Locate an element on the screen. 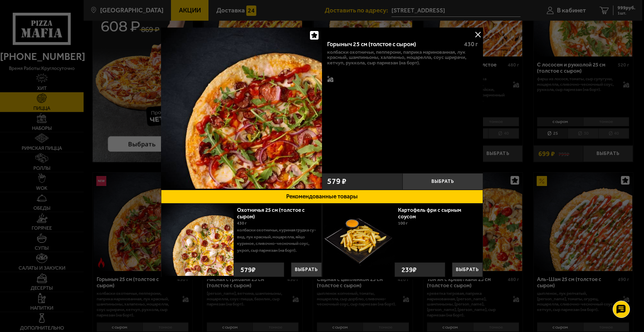 The width and height of the screenshot is (644, 332). strong: 239 ₽ is located at coordinates (409, 270).